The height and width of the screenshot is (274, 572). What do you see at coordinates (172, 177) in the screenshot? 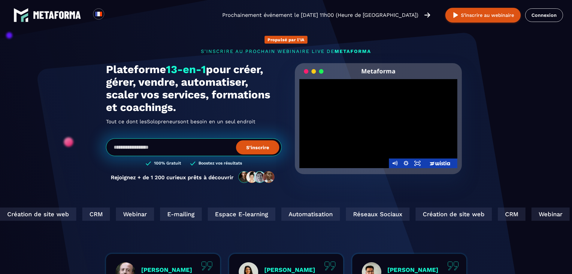
I see `p: Rejoignez + de 1 200 curieux prêts à découvrir` at bounding box center [172, 177].